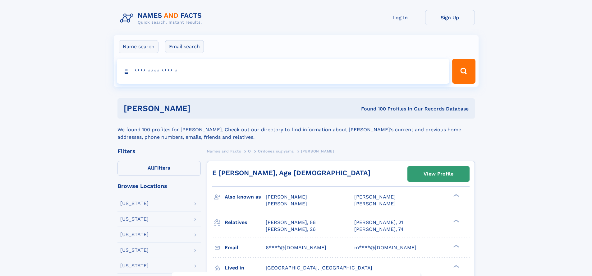 The height and width of the screenshot is (276, 592). What do you see at coordinates (151, 167) in the screenshot?
I see `span: All` at bounding box center [151, 167].